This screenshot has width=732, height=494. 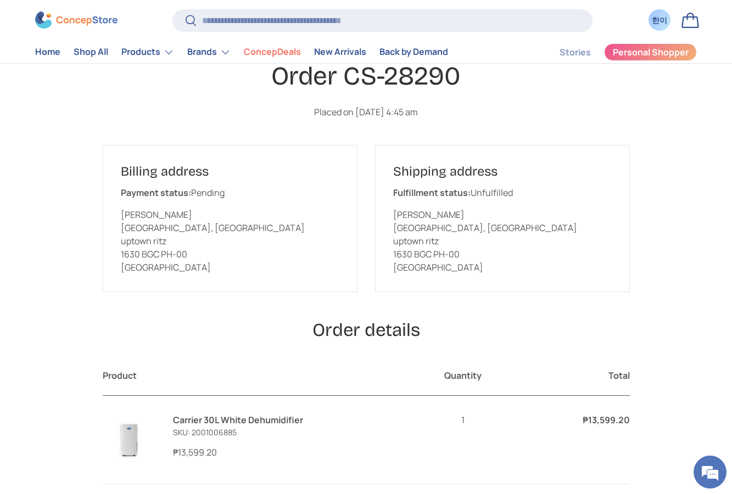 What do you see at coordinates (238, 420) in the screenshot?
I see `a: Carrier 30L White Dehumidifier` at bounding box center [238, 420].